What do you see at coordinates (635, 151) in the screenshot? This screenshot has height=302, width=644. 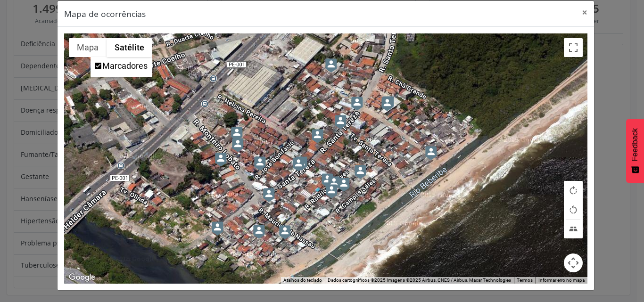 I see `button: Feedback - Mostrar pesquisa` at bounding box center [635, 151].